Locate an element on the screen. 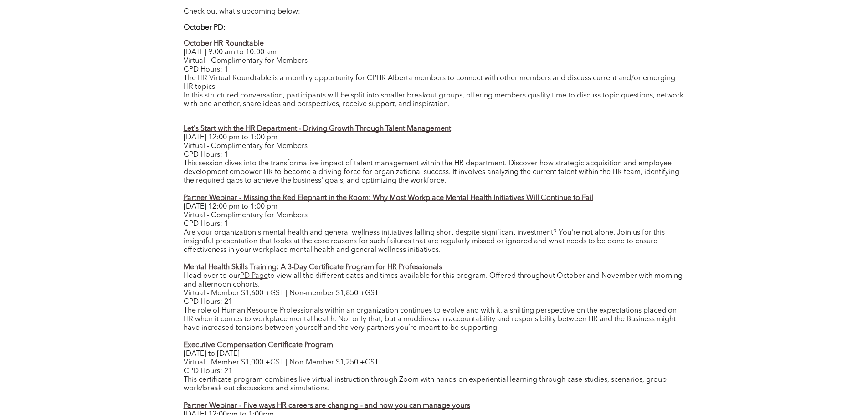 Image resolution: width=868 pixels, height=415 pixels. a: Partner Webinar - Missing the Red Elephant in the Room: Why Most Workplace Mental Health Initiati... is located at coordinates (388, 198).